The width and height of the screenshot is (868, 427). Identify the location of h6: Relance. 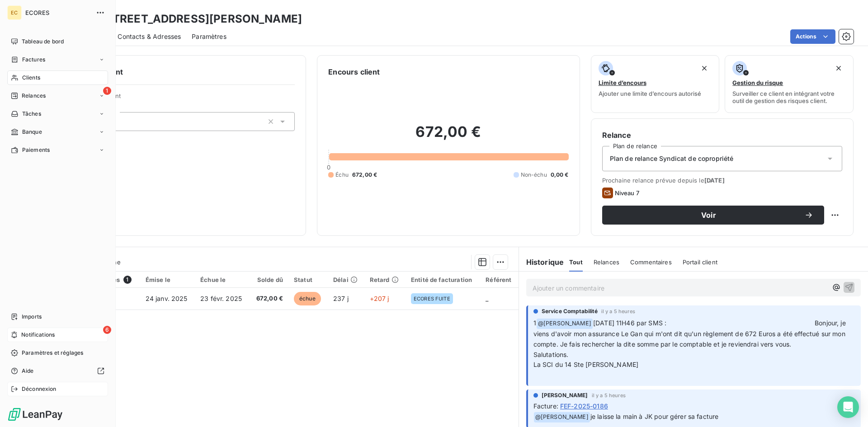
(722, 135).